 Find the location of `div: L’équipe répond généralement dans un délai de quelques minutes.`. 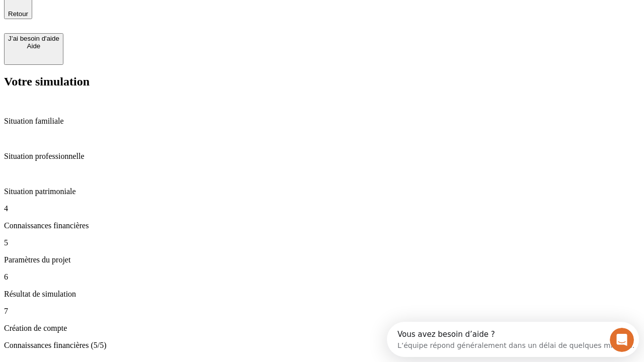

div: L’équipe répond généralement dans un délai de quelques minutes. is located at coordinates (129, 21).